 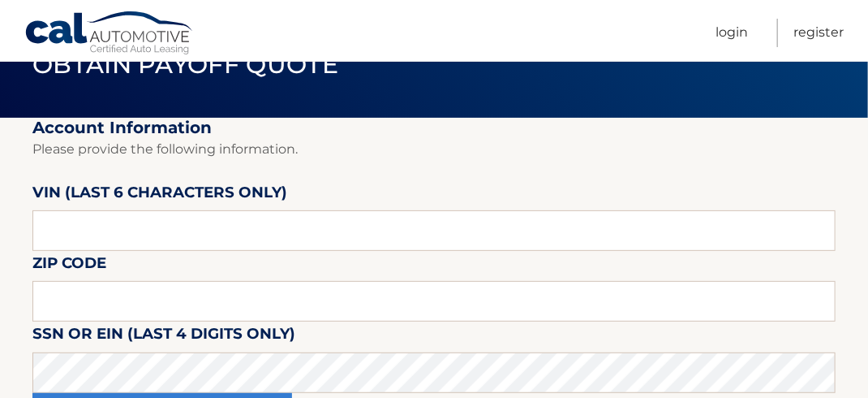 I want to click on a: Cal Automotive, so click(x=110, y=34).